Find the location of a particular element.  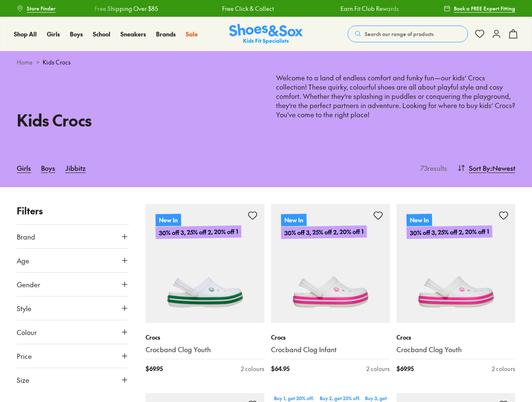

a: Earn Fit Club Rewards is located at coordinates (369, 8).